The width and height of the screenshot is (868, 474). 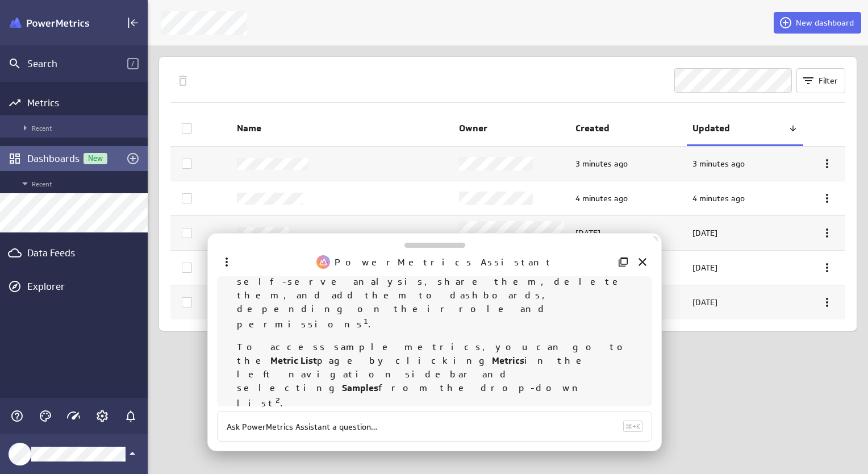 What do you see at coordinates (793, 128) in the screenshot?
I see `div: Reverse sort direction` at bounding box center [793, 128].